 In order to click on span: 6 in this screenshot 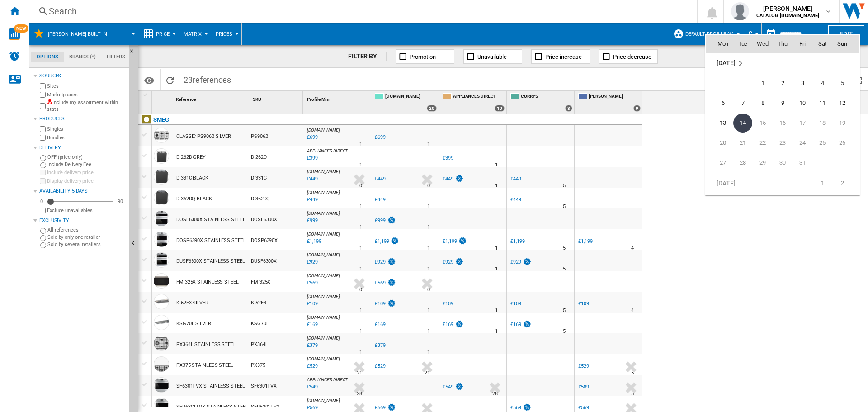, I will do `click(723, 103)`.